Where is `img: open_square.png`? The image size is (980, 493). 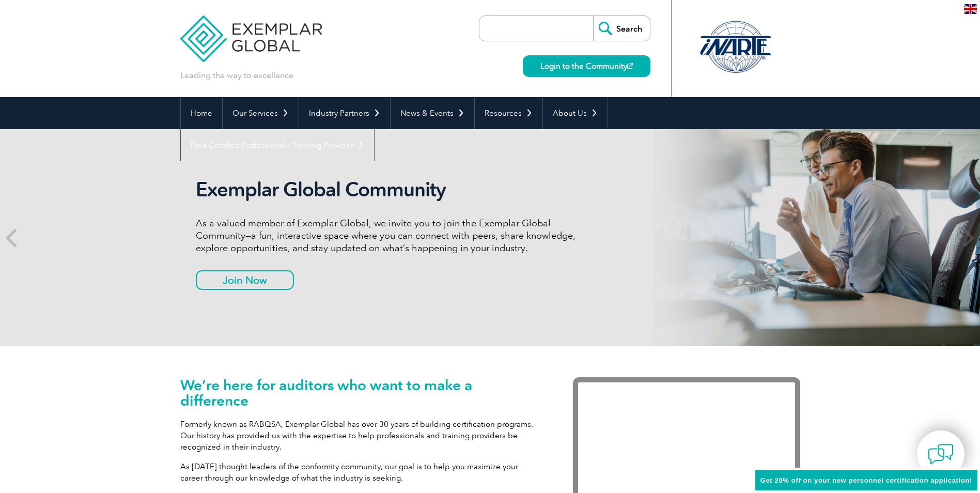
img: open_square.png is located at coordinates (630, 66).